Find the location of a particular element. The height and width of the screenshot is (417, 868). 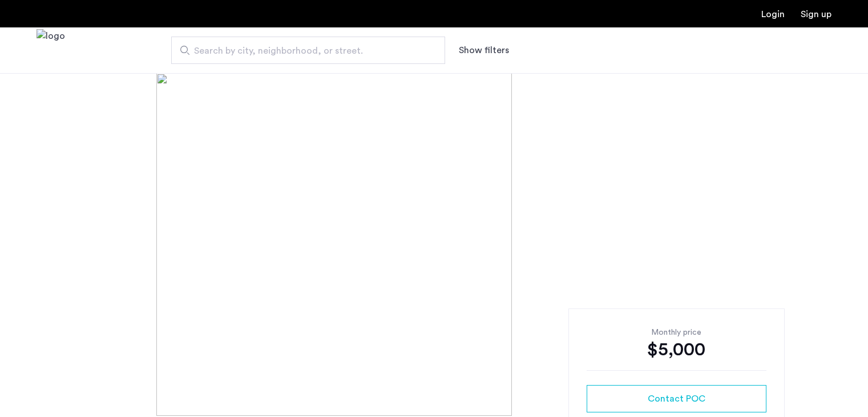

a: Cazamio Logo is located at coordinates (51, 50).